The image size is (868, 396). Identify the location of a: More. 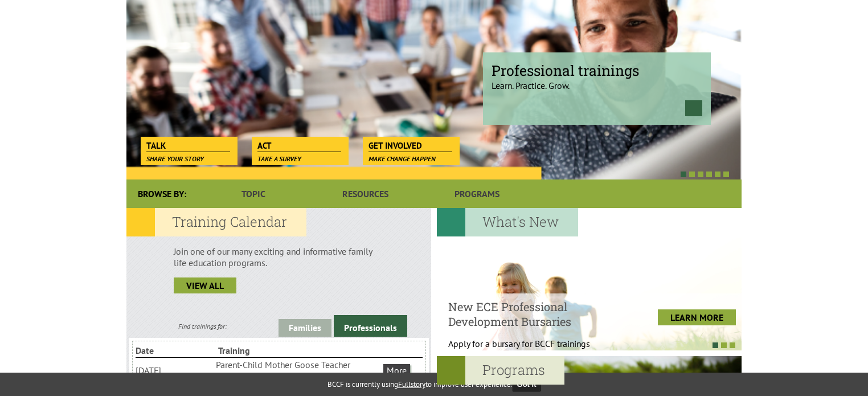
(397, 371).